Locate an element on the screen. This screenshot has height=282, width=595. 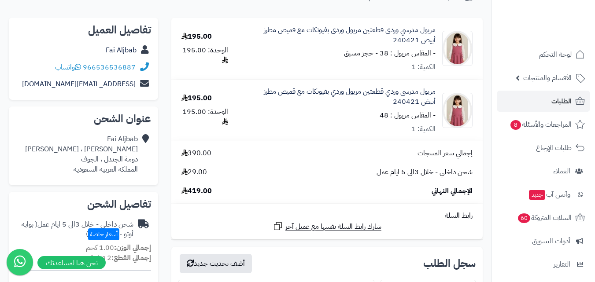
a: واتساب is located at coordinates (68, 67).